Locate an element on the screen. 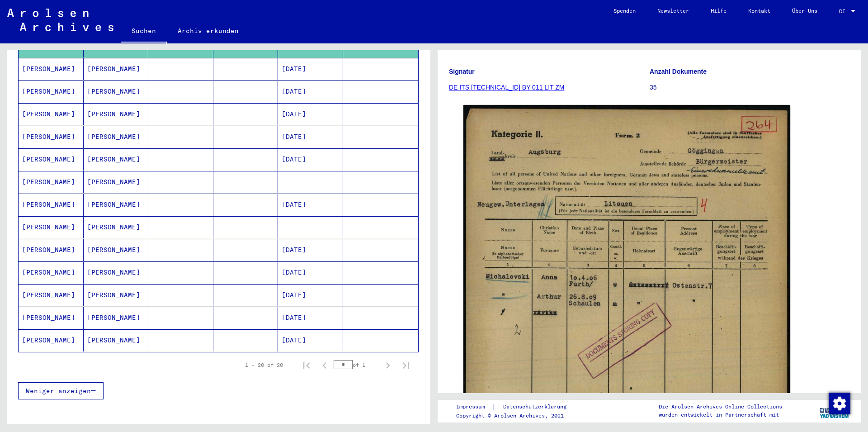 The width and height of the screenshot is (868, 432). b: Signatur is located at coordinates (461, 72).